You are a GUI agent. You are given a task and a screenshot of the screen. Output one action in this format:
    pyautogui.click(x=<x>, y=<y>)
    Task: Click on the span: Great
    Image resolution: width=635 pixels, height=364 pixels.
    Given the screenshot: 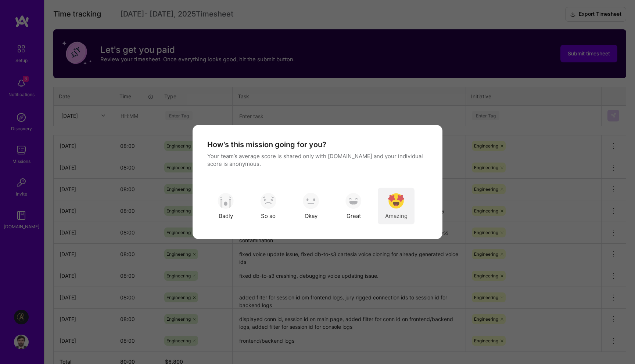 What is the action you would take?
    pyautogui.click(x=353, y=216)
    